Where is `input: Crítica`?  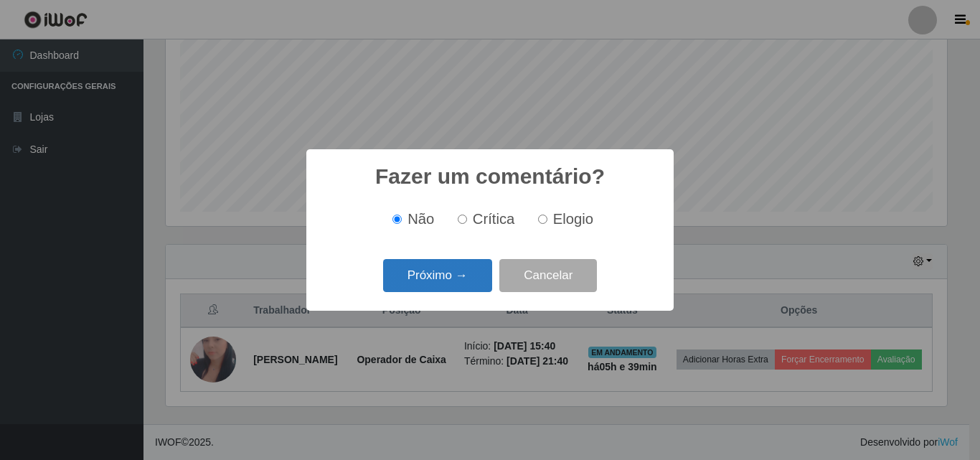 input: Crítica is located at coordinates (462, 219).